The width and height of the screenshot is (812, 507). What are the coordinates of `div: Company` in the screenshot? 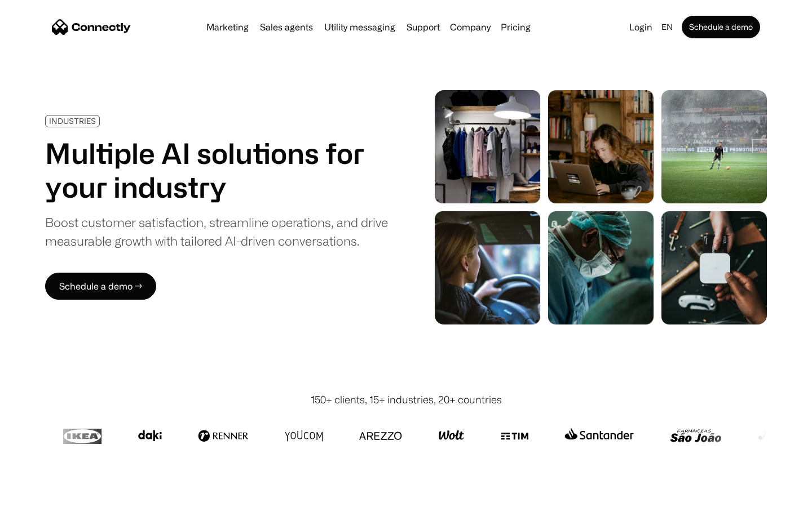 It's located at (470, 27).